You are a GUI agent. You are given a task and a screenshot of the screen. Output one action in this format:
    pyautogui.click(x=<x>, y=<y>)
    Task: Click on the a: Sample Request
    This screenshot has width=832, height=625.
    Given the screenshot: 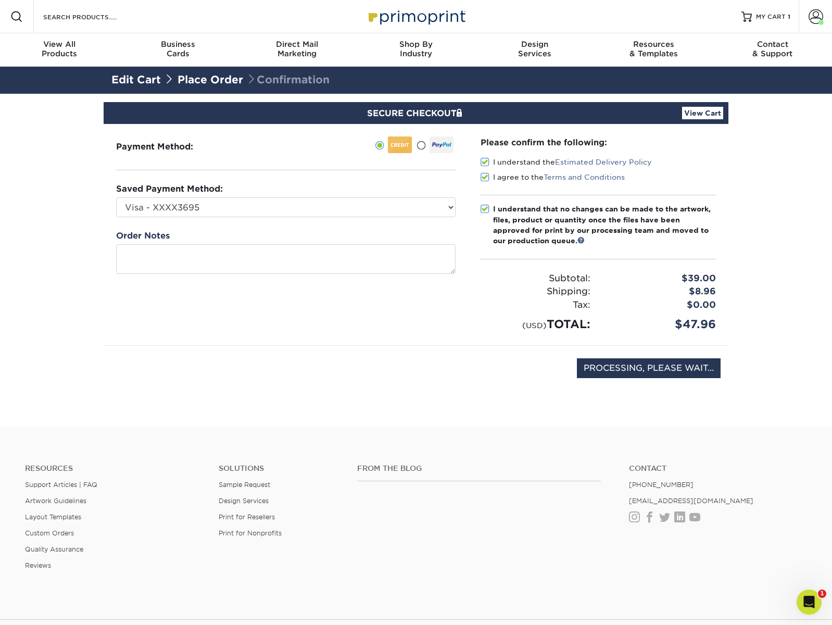 What is the action you would take?
    pyautogui.click(x=244, y=484)
    